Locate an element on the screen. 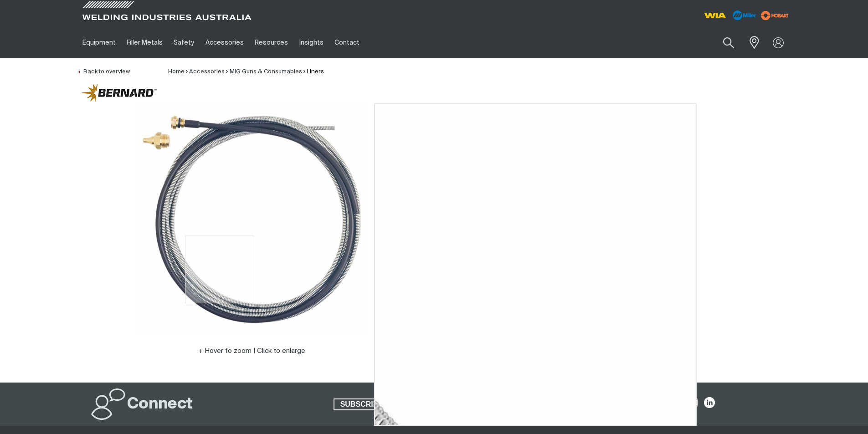 The image size is (868, 434). span: SUBSCRIBE TO UPDATES is located at coordinates (386, 404).